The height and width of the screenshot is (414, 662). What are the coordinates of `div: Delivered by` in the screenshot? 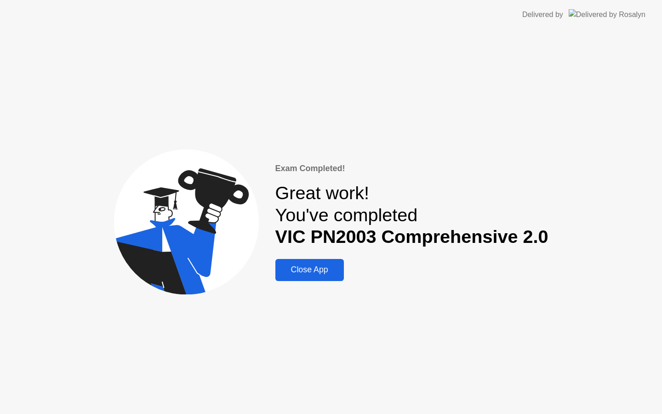 It's located at (543, 15).